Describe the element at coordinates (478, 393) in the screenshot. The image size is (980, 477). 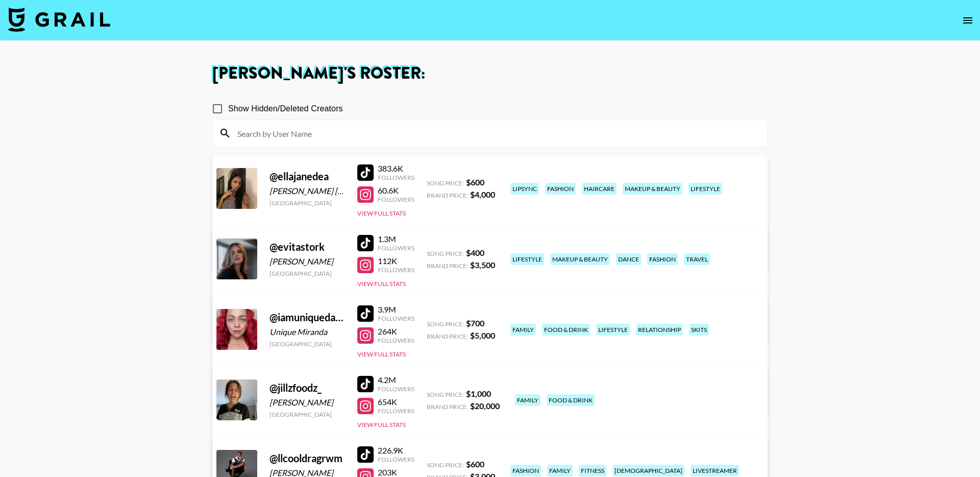
I see `strong: $ 1,000` at that location.